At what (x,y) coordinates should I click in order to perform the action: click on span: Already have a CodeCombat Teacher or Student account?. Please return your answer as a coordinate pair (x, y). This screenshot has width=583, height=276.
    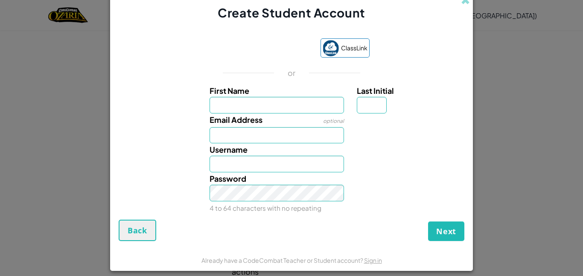
    Looking at the image, I should click on (282, 260).